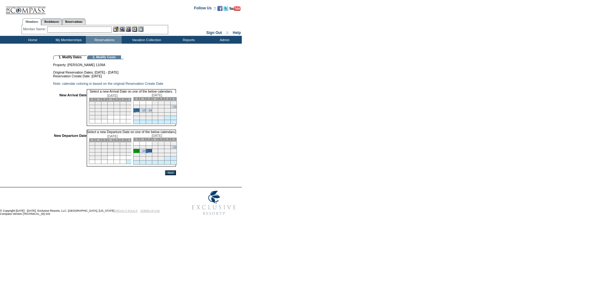 The image size is (599, 284). What do you see at coordinates (136, 158) in the screenshot?
I see `td: 26` at bounding box center [136, 158].